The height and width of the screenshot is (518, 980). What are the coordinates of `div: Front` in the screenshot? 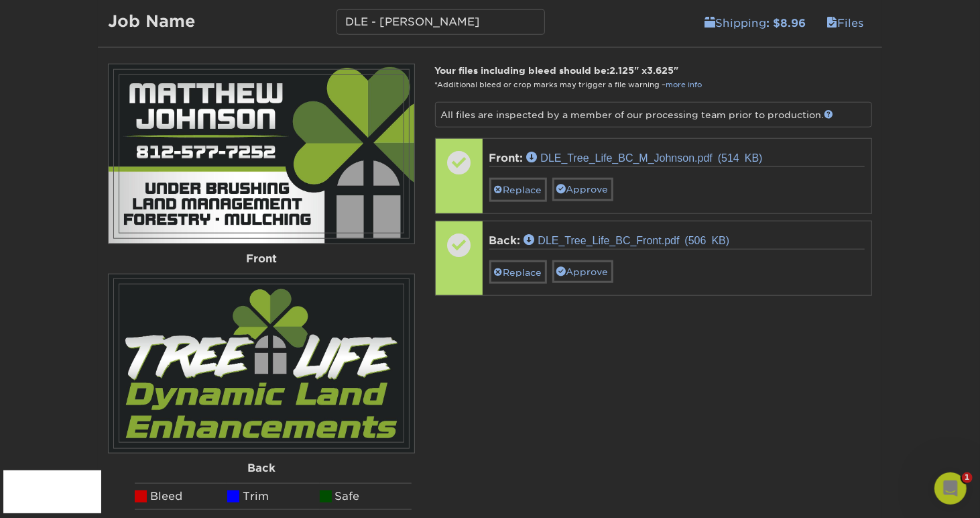 It's located at (261, 259).